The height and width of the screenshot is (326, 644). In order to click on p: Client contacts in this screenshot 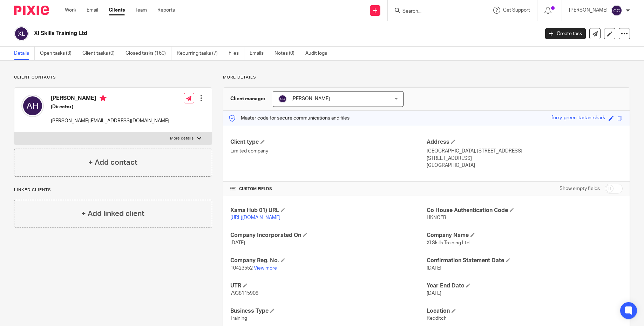, I will do `click(113, 78)`.